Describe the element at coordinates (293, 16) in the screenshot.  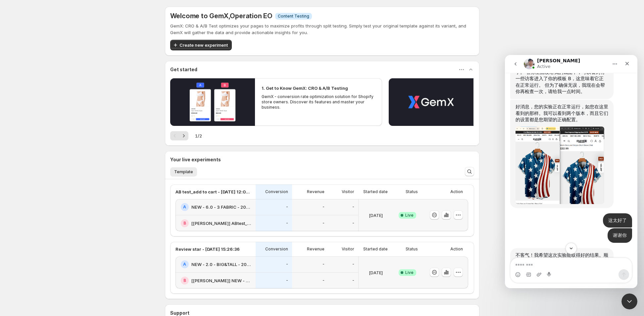
I see `span: Content Testing` at that location.